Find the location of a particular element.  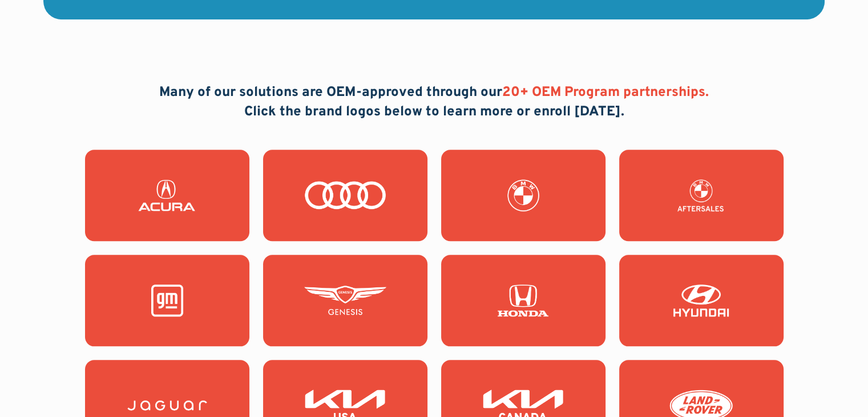

img: General Motors is located at coordinates (167, 300).